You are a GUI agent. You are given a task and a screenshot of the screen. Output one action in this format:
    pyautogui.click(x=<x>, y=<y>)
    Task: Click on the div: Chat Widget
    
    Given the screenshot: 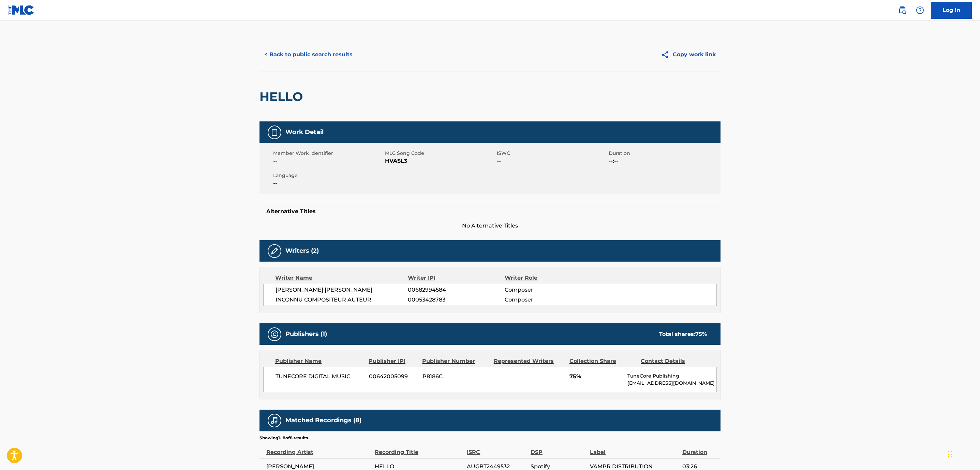 What is the action you would take?
    pyautogui.click(x=963, y=454)
    